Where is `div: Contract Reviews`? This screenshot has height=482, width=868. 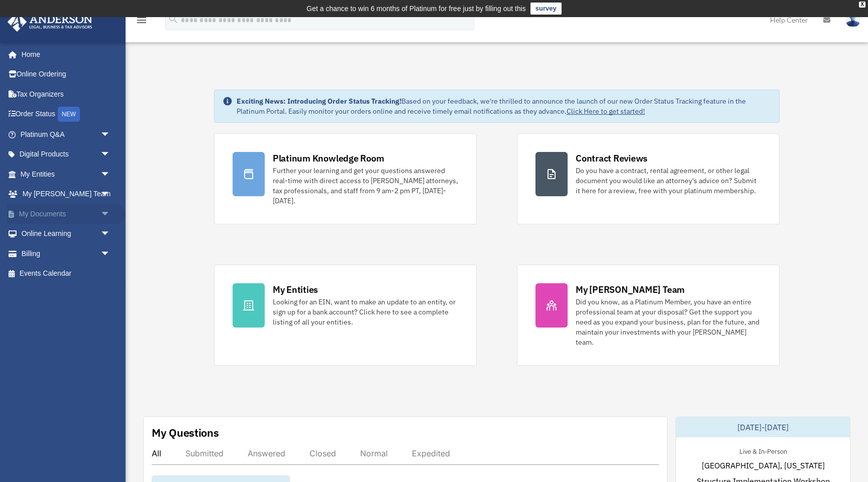
div: Contract Reviews is located at coordinates (611, 158).